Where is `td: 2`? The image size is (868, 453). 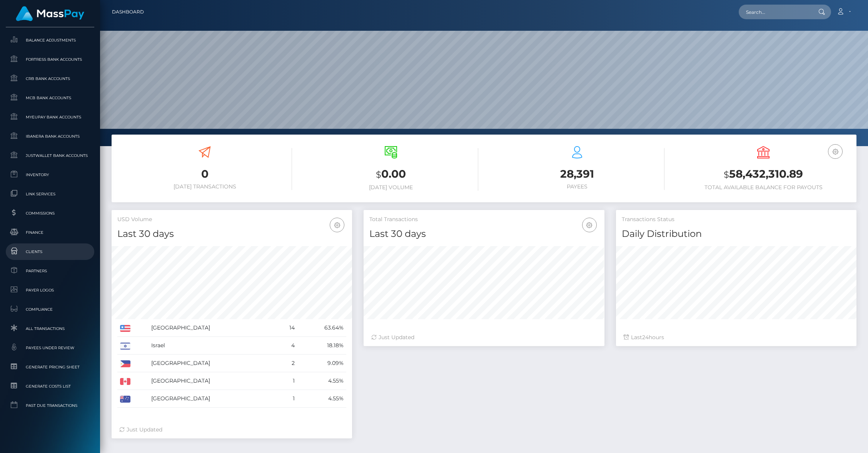
td: 2 is located at coordinates (287, 363).